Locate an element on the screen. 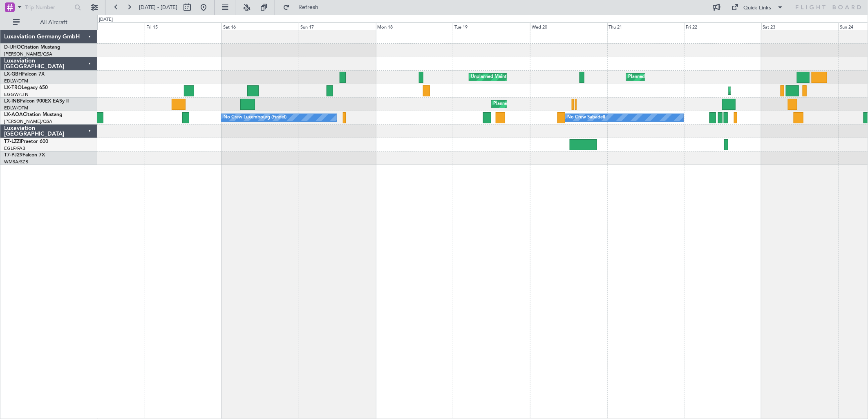  a: LX-INBFalcon 900EX EASy II is located at coordinates (36, 101).